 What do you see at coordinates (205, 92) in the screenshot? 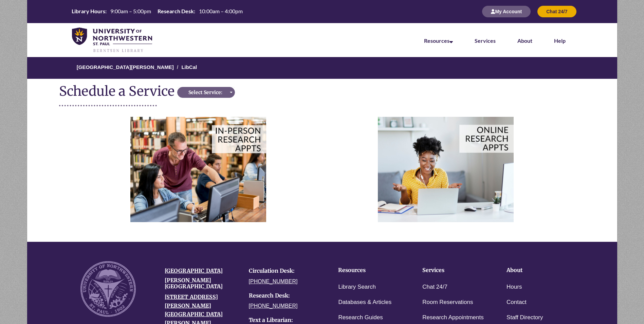
I see `div: Select Service:` at bounding box center [205, 92].